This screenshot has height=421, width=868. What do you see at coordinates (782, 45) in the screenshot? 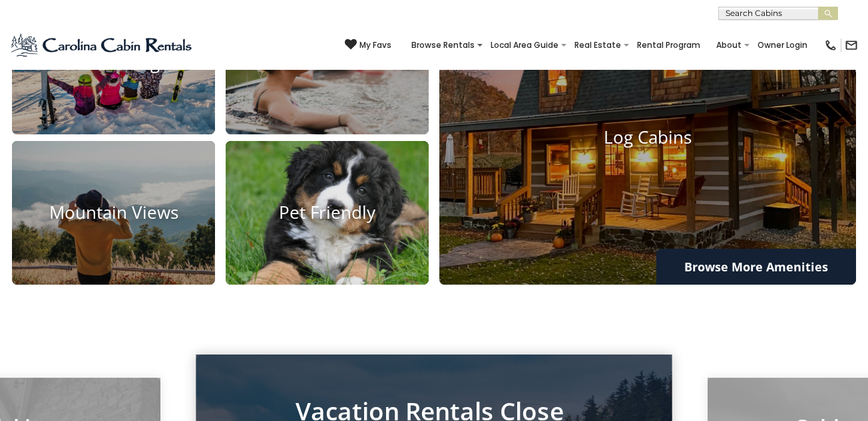
I see `a: Owner Login` at bounding box center [782, 45].